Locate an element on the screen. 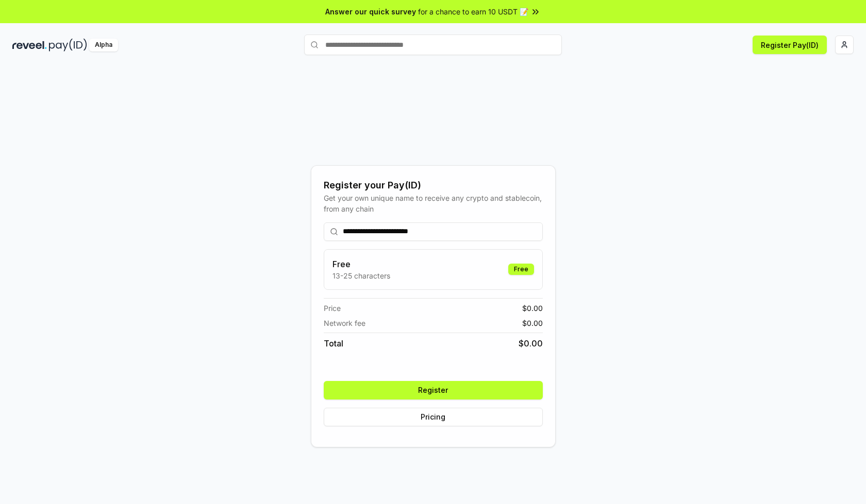  img: pay_id is located at coordinates (68, 45).